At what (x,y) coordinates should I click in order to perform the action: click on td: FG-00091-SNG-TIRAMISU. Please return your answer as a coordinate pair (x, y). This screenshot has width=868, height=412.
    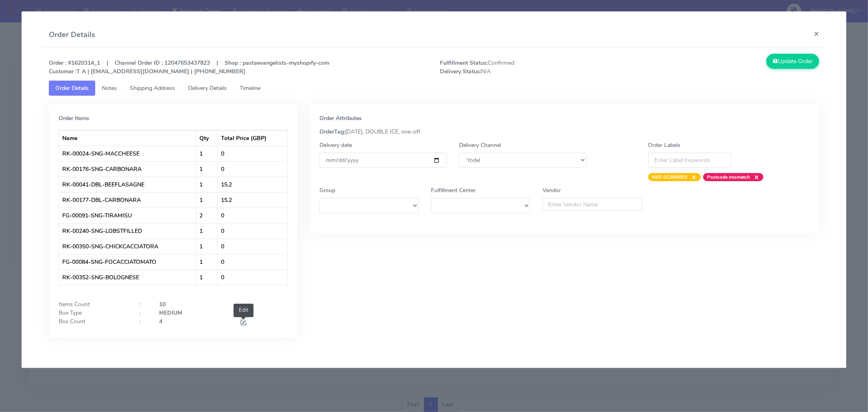
    Looking at the image, I should click on (128, 216).